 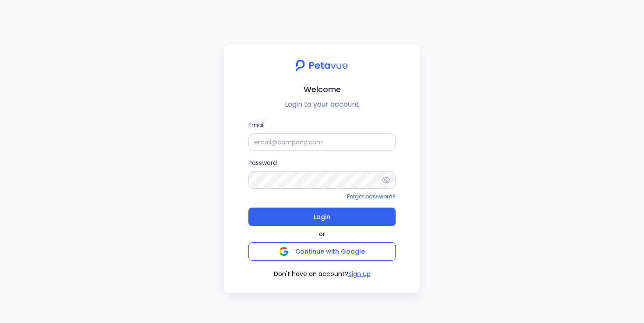 What do you see at coordinates (322, 217) in the screenshot?
I see `span: Login` at bounding box center [322, 217].